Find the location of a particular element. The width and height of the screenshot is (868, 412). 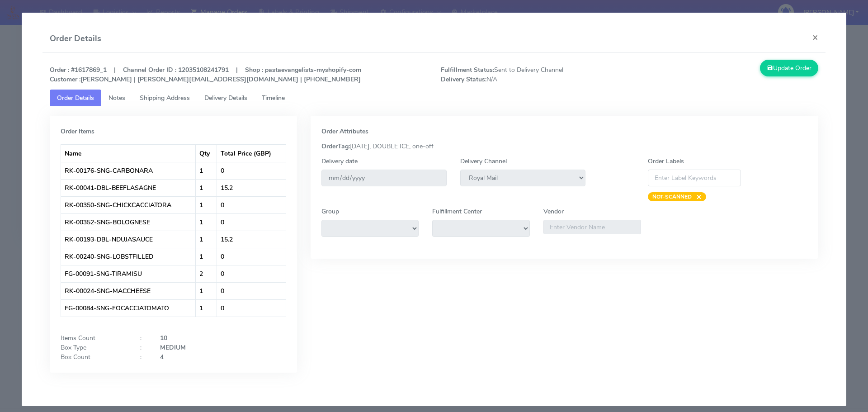

strong: OrderTag: is located at coordinates (336, 146).